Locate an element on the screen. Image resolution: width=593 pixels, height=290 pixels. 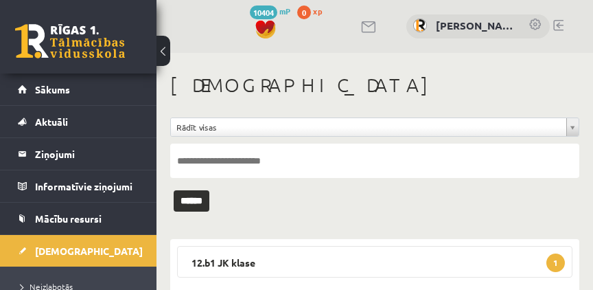
span: Mācību resursi is located at coordinates (68, 218).